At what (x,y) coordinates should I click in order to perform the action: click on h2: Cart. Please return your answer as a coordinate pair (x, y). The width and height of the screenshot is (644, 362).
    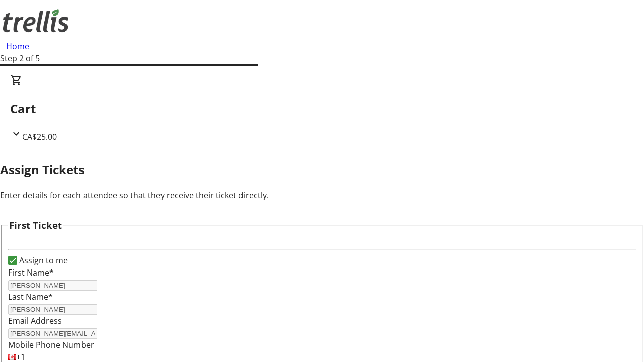
    Looking at the image, I should click on (322, 109).